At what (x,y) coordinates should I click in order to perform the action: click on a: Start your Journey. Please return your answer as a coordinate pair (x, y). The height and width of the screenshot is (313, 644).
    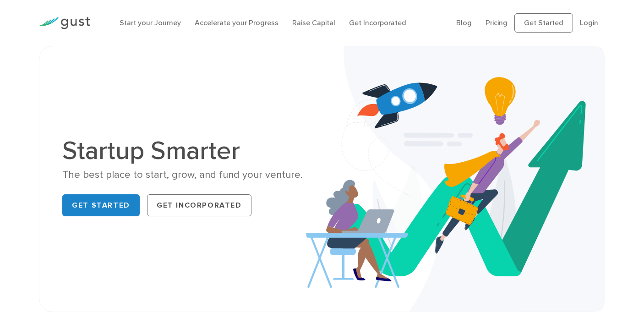
    Looking at the image, I should click on (150, 23).